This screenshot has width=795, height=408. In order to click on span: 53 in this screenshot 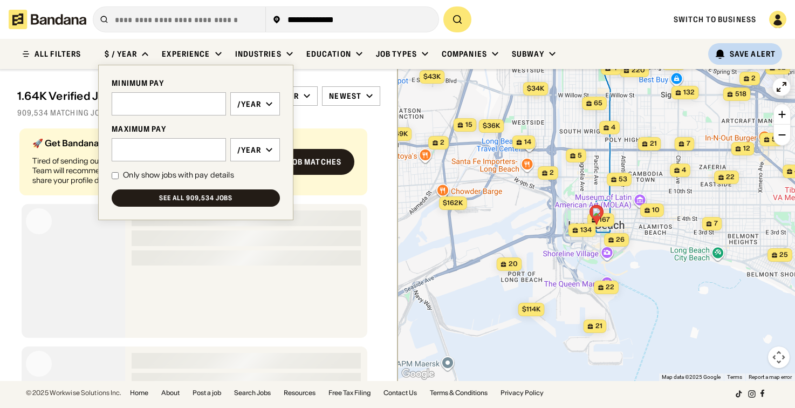, I will do `click(623, 179)`.